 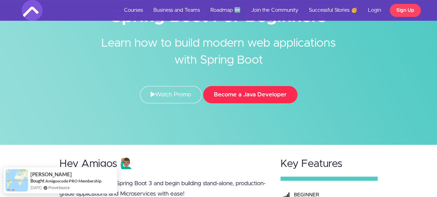 What do you see at coordinates (219, 47) in the screenshot?
I see `h2: Learn how to build modern web applications with Spring Boot` at bounding box center [219, 47].